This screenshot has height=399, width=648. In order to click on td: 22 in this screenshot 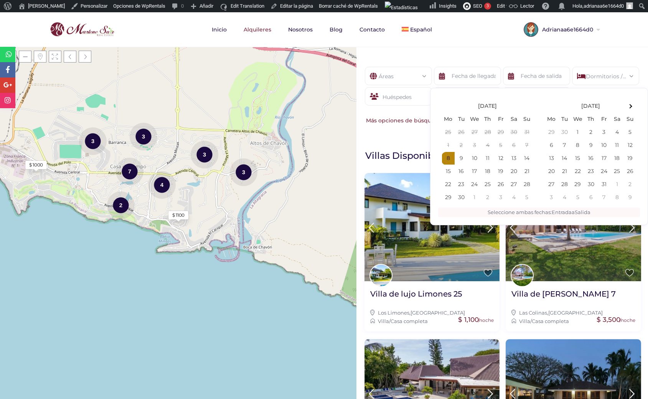, I will do `click(448, 185)`.